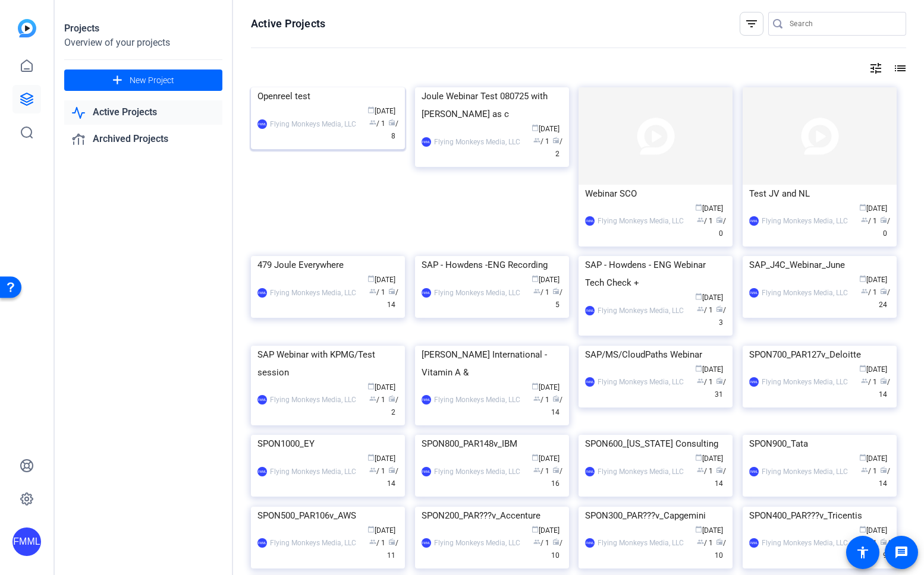  I want to click on h1: Active Projects, so click(288, 24).